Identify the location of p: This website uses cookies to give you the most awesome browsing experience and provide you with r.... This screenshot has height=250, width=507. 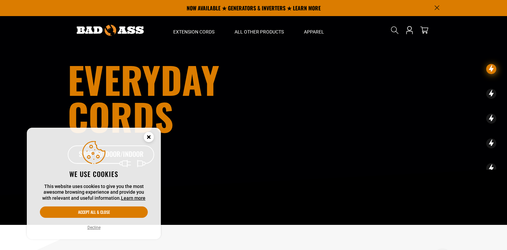
(94, 192).